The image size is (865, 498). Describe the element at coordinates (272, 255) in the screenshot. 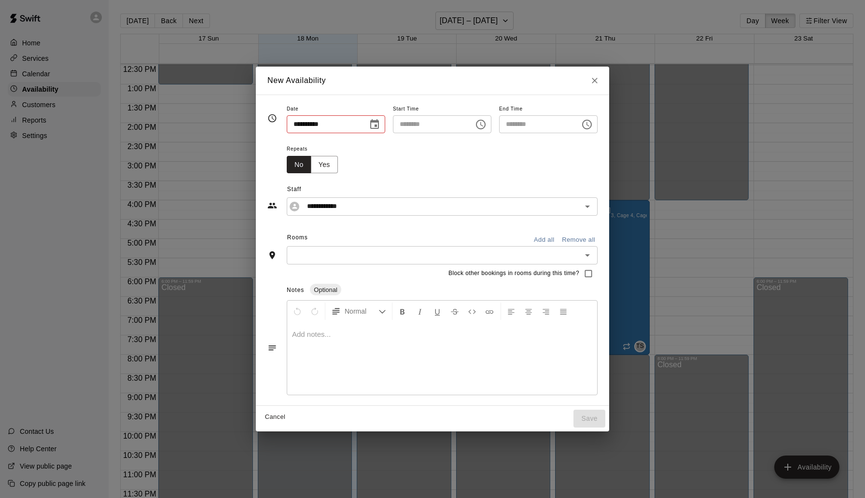

I see `svg: Rooms` at that location.